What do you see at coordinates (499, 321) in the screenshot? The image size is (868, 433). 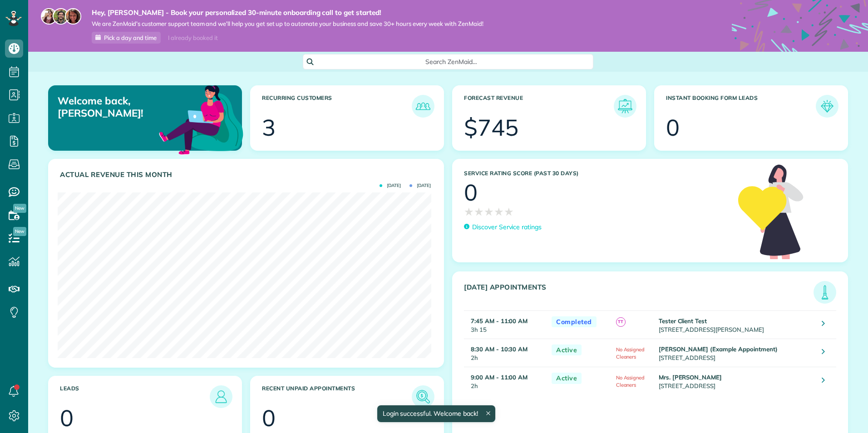 I see `strong: 7:45 AM - 11:00 AM` at bounding box center [499, 321].